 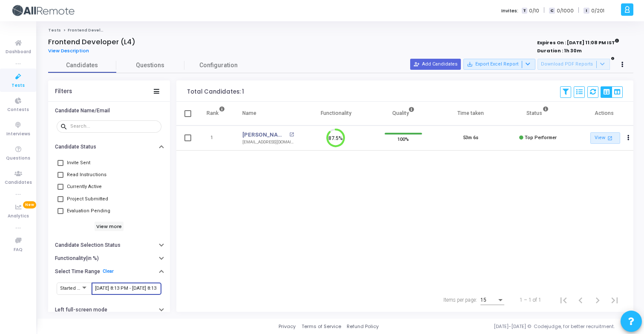 I want to click on span: Frontend Developer (L4), so click(x=93, y=31).